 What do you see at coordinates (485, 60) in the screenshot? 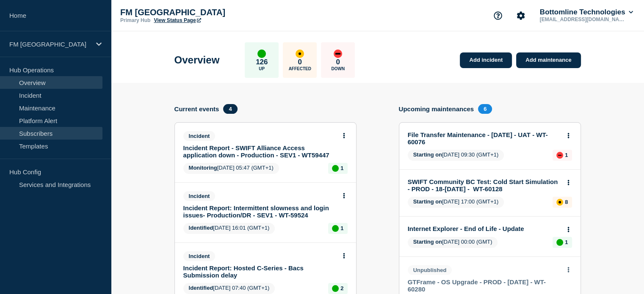
I see `a: Add incident` at bounding box center [485, 60].